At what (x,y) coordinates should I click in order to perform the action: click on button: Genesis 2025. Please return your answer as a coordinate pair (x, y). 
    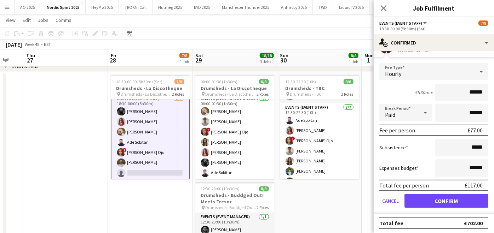
    Looking at the image, I should click on (387, 7).